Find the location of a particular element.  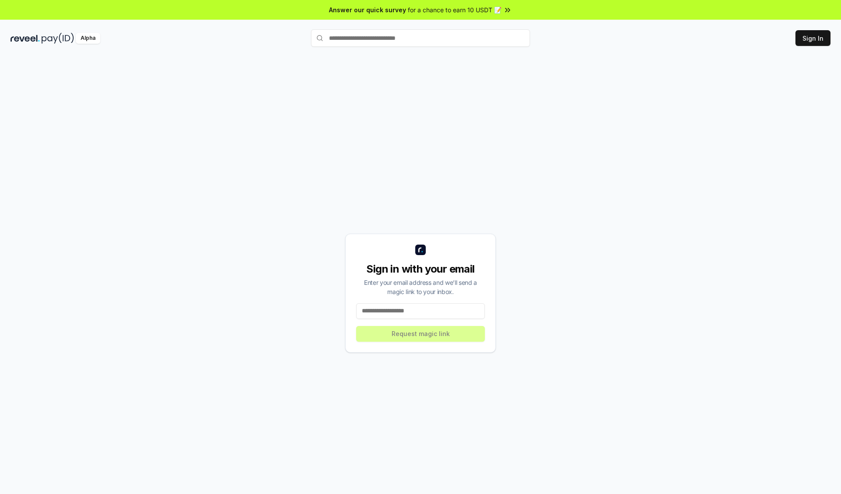

div: Alpha is located at coordinates (88, 38).